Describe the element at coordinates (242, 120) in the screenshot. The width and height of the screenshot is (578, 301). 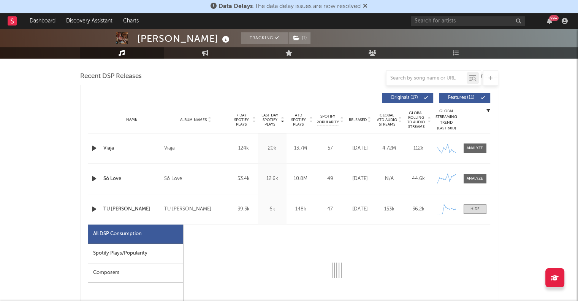
I see `span: 7 Day Spotify Plays` at that location.